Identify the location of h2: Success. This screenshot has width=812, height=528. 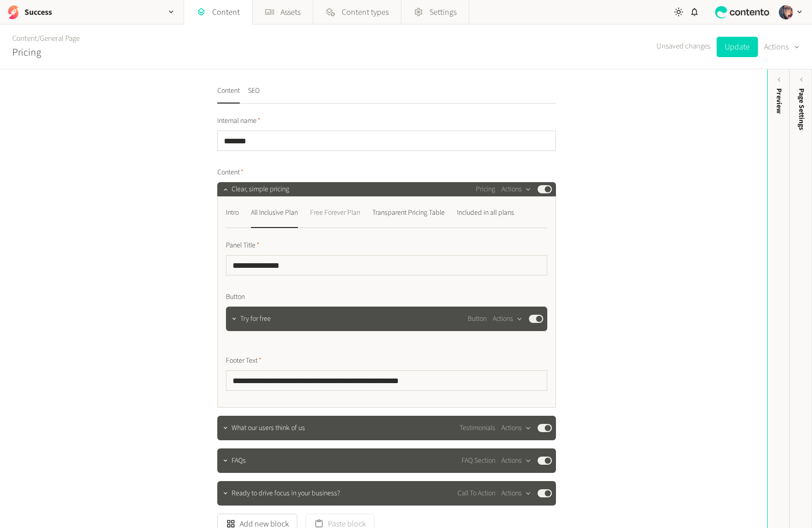
(38, 12).